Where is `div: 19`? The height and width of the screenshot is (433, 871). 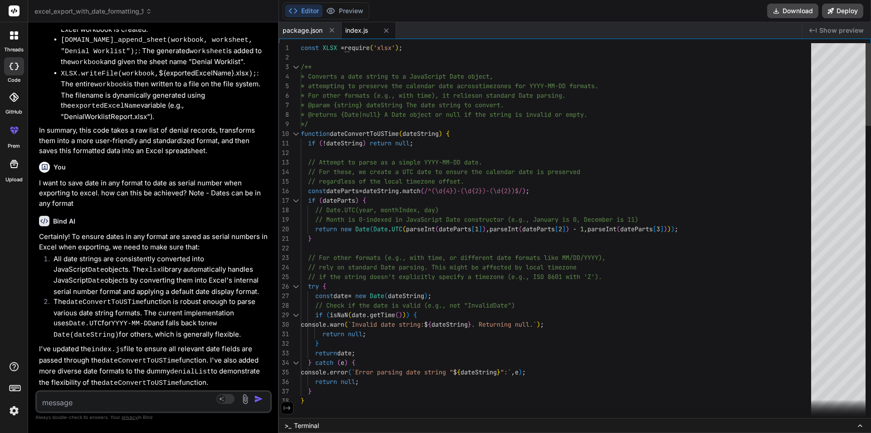
div: 19 is located at coordinates (284, 219).